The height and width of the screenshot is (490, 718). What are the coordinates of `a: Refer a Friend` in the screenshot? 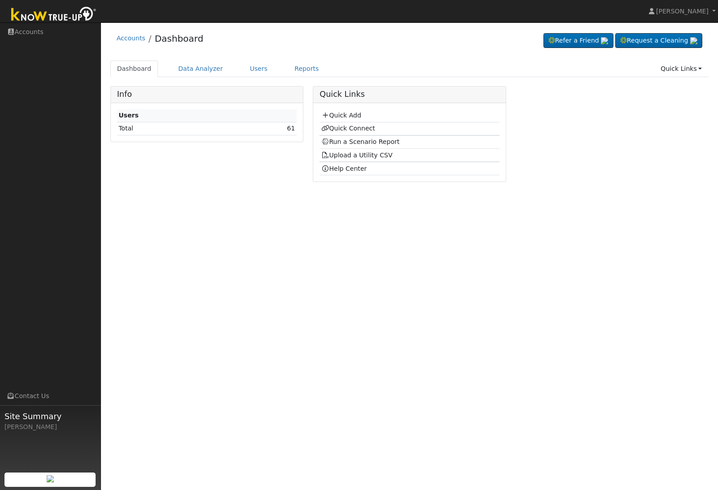 It's located at (578, 41).